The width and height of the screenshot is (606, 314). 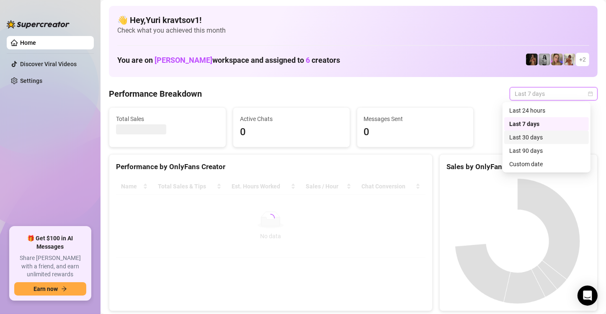 I want to click on div: Last 24 hours, so click(x=546, y=111).